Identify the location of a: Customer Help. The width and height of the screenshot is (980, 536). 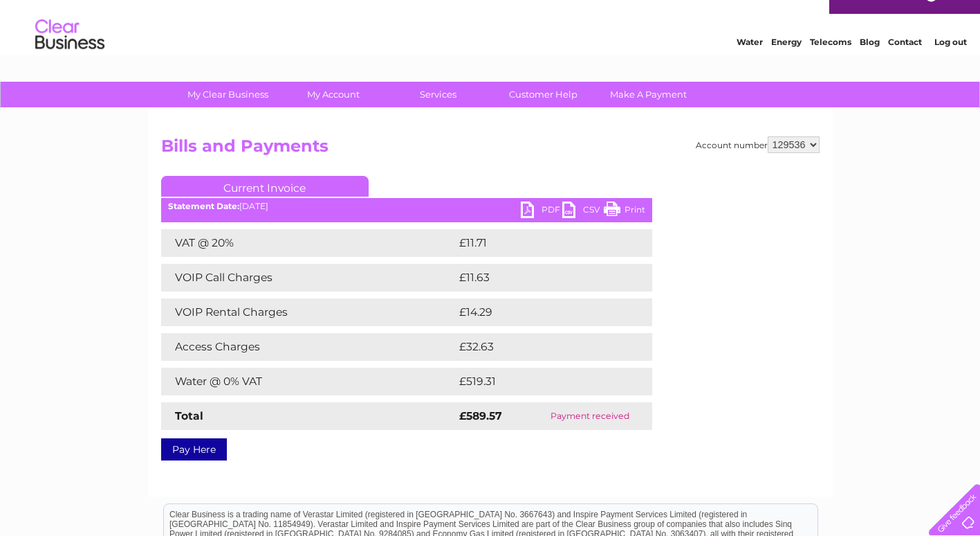
(543, 94).